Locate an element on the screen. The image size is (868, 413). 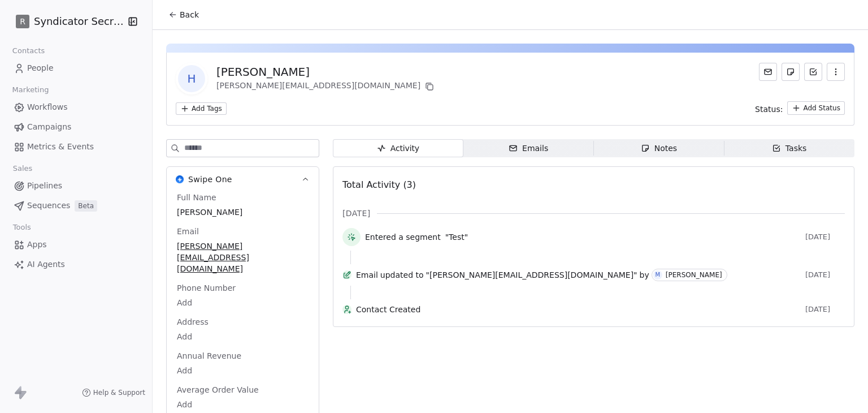
button: RSyndicator Secrets is located at coordinates (67, 22).